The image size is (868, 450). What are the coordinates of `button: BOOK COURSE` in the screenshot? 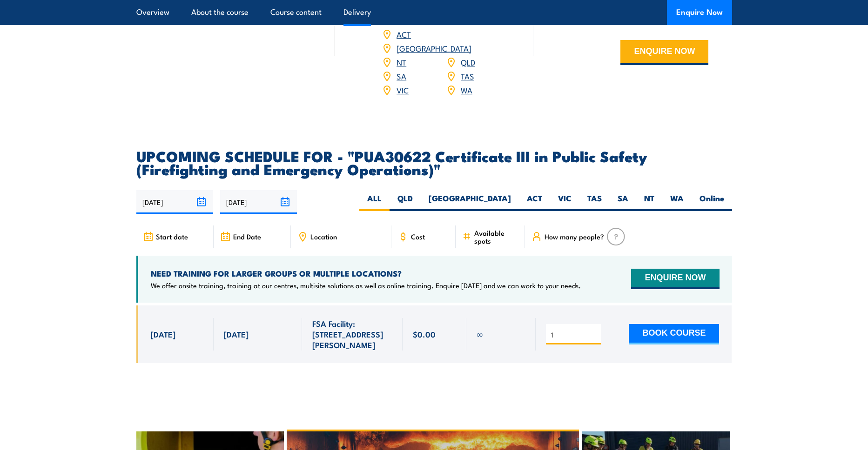 It's located at (674, 334).